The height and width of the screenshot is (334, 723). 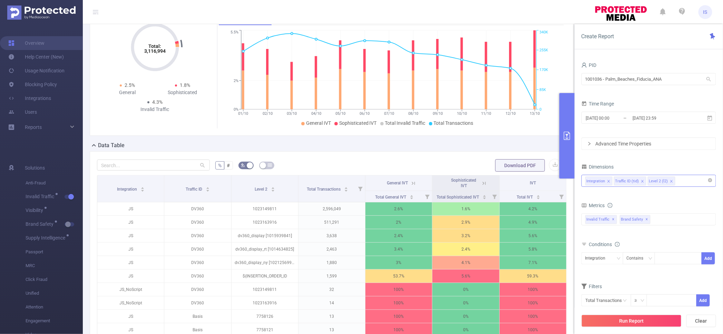 I want to click on a: Users, so click(x=22, y=112).